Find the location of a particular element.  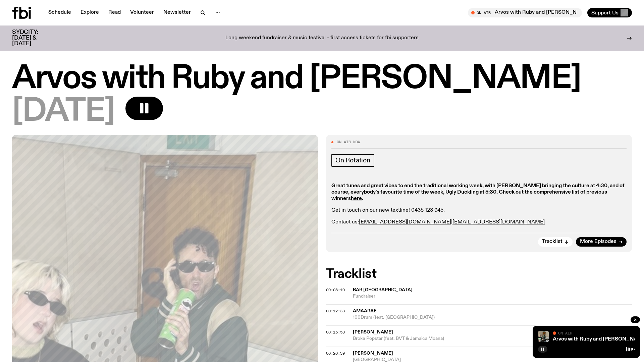

span: Amaarae is located at coordinates (364, 311).